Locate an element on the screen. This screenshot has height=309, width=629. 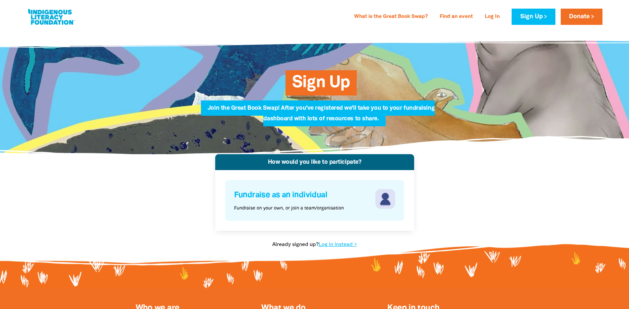
a: Log In is located at coordinates (492, 17).